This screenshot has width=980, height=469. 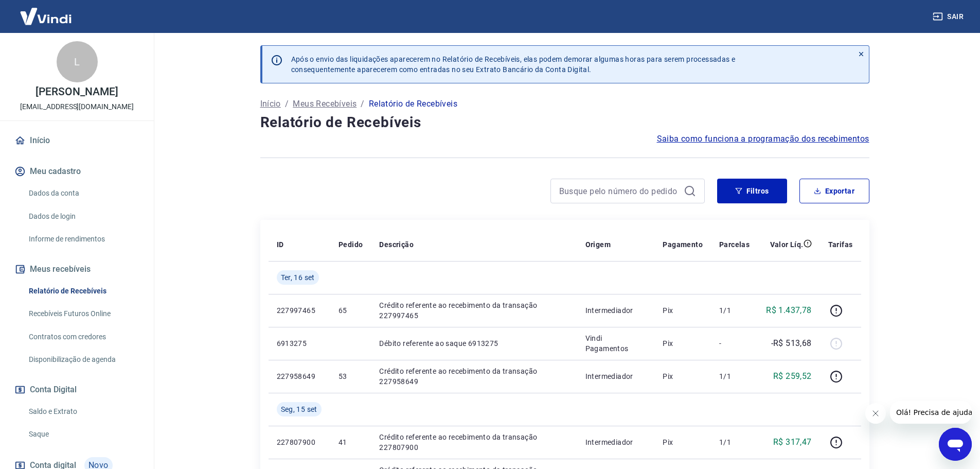 What do you see at coordinates (299, 409) in the screenshot?
I see `span: Seg, 15 set` at bounding box center [299, 409].